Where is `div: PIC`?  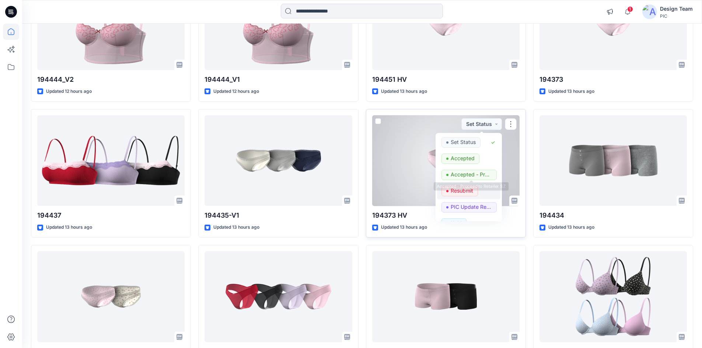
div: PIC is located at coordinates (676, 16).